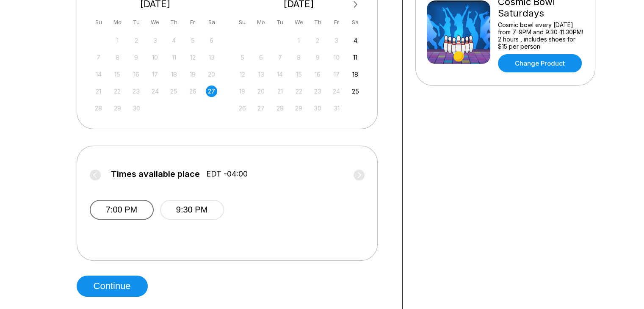 The height and width of the screenshot is (309, 644). Describe the element at coordinates (155, 57) in the screenshot. I see `div: Not available Wednesday, September 10th, 2025` at that location.